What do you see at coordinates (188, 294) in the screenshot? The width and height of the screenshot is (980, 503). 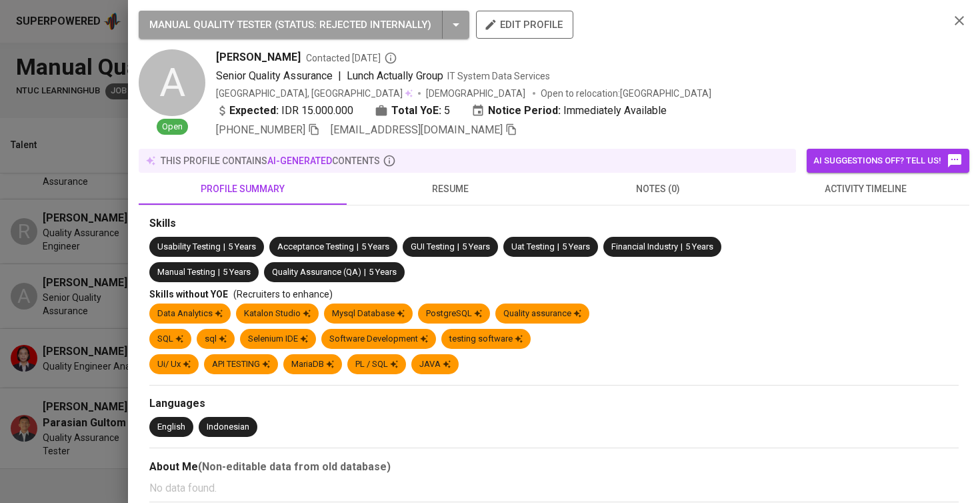 I see `span: Skills without YOE` at bounding box center [188, 294].